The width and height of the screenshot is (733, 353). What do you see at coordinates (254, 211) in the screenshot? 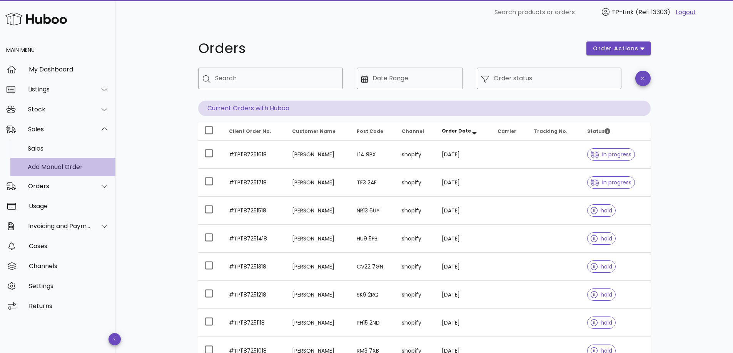
I see `td: #TP1187251518` at bounding box center [254, 211].